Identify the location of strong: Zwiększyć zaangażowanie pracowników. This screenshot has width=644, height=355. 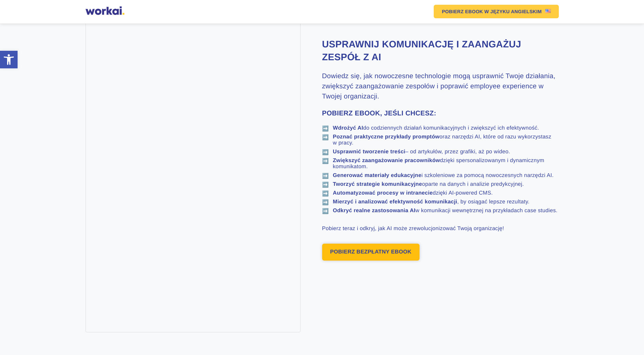
(386, 160).